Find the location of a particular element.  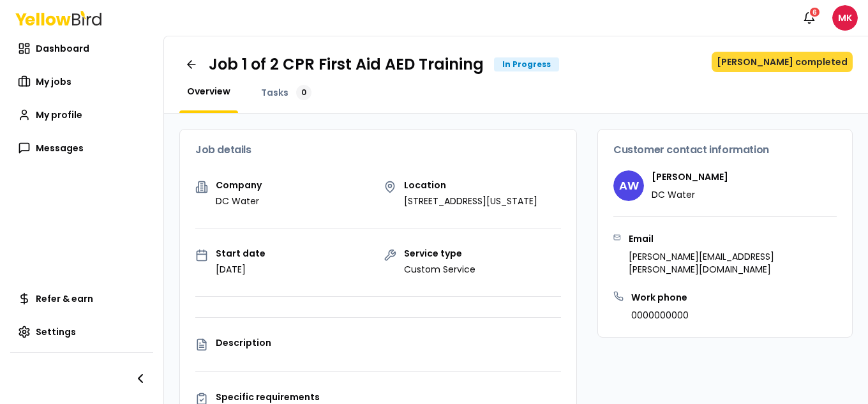

a: Messages is located at coordinates (81, 148).